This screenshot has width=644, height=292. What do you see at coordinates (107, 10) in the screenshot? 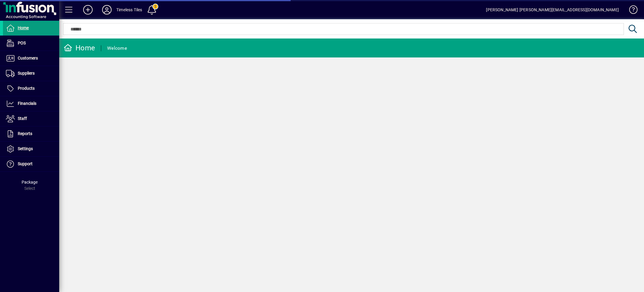
I see `button: Profile` at bounding box center [107, 10].